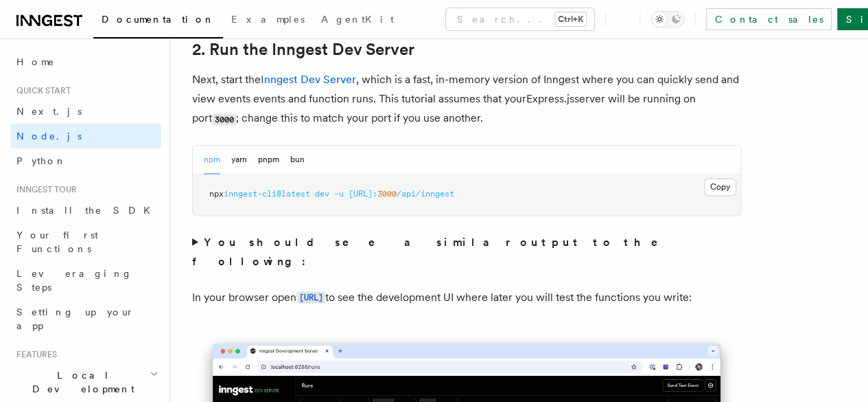  Describe the element at coordinates (238, 159) in the screenshot. I see `button: yarn` at that location.